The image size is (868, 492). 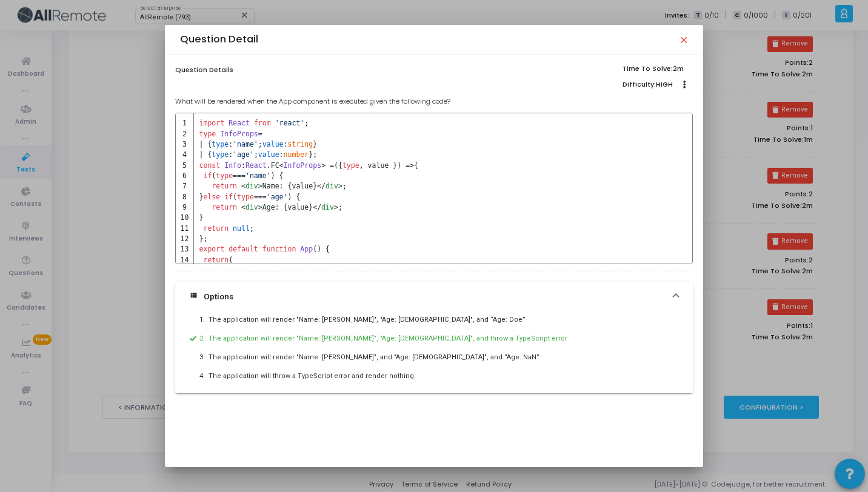 What do you see at coordinates (664, 84) in the screenshot?
I see `span: HIGH` at bounding box center [664, 84].